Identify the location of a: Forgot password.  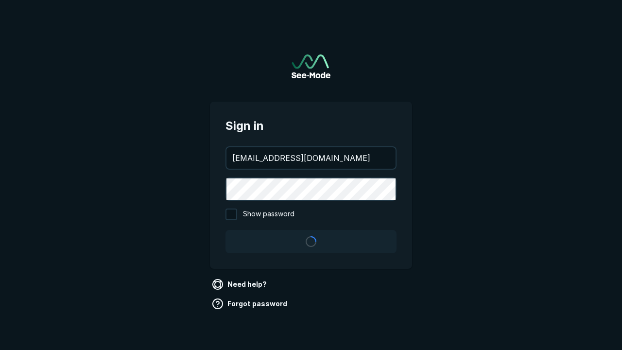
(250, 303).